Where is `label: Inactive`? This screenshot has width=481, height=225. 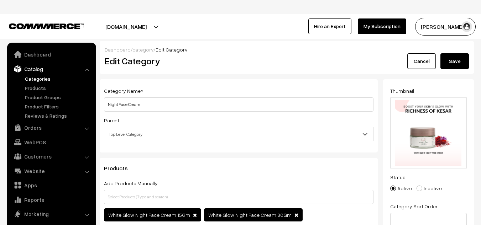
label: Inactive is located at coordinates (429, 188).